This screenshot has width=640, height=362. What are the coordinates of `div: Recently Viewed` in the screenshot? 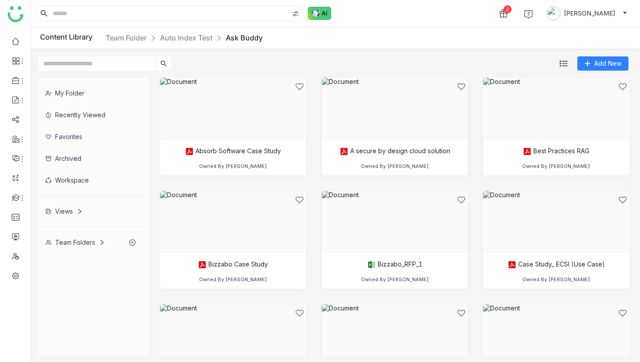 It's located at (90, 115).